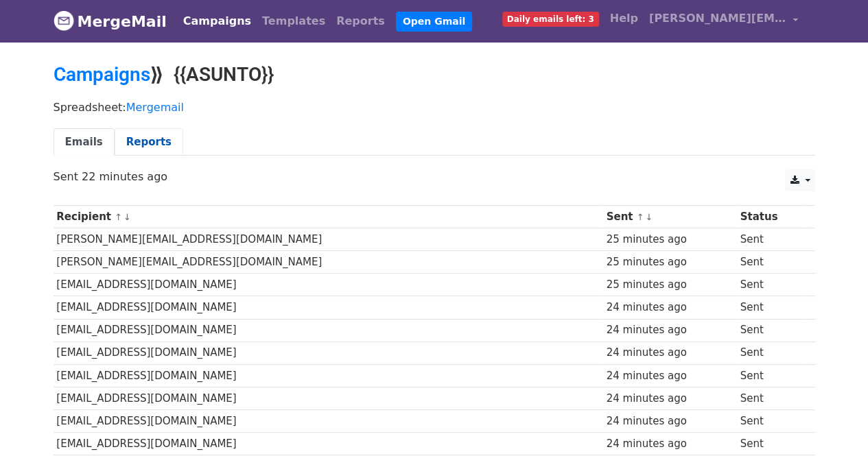 The image size is (868, 456). Describe the element at coordinates (110, 21) in the screenshot. I see `a: MergeMail` at that location.